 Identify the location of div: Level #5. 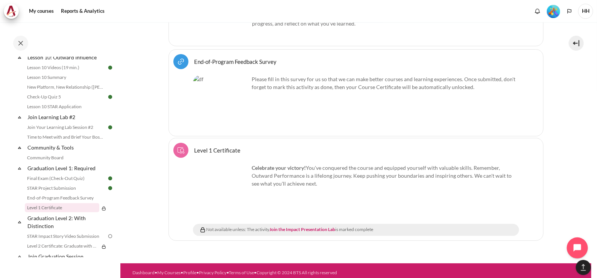
(553, 11).